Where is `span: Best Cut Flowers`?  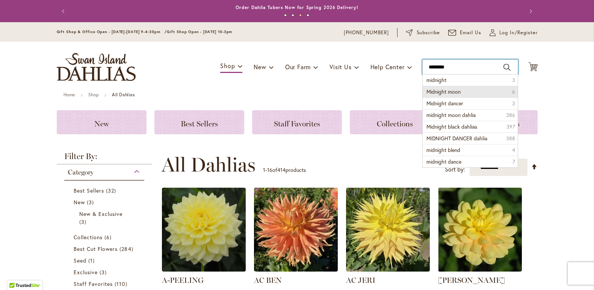
span: Best Cut Flowers is located at coordinates (96, 248).